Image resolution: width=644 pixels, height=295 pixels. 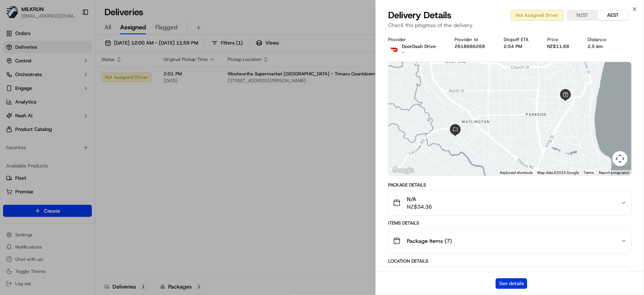 What do you see at coordinates (561, 40) in the screenshot?
I see `div: Price` at bounding box center [561, 40].